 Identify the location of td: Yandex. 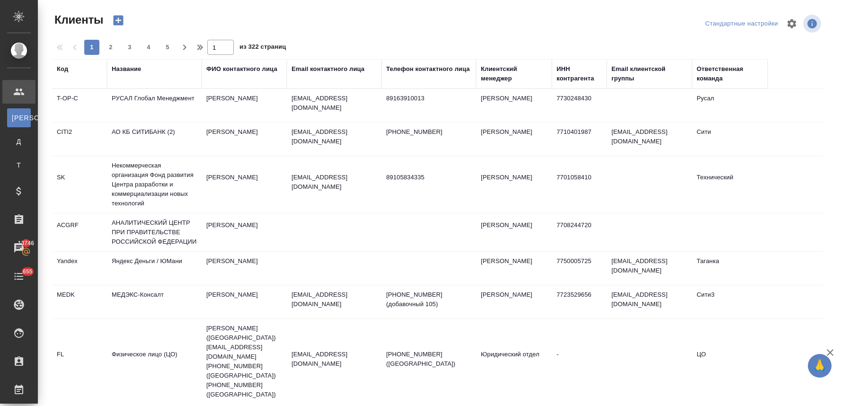
(80, 268).